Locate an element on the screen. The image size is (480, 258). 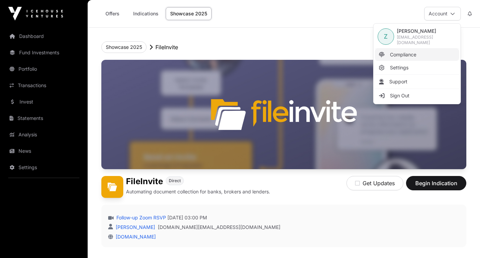
a: Indications is located at coordinates (146, 14).